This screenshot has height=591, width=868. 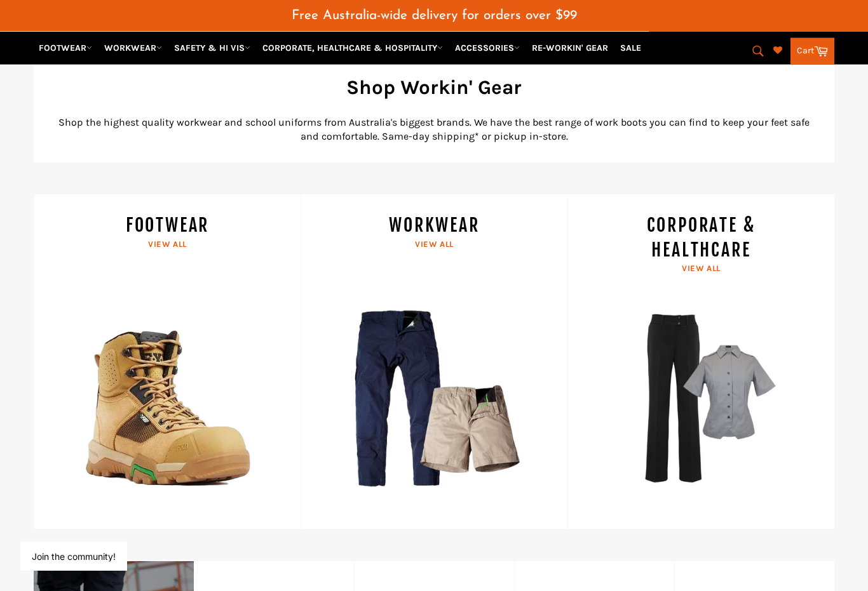 What do you see at coordinates (434, 363) in the screenshot?
I see `a: WORKWEAR View all WORKWEAR` at bounding box center [434, 363].